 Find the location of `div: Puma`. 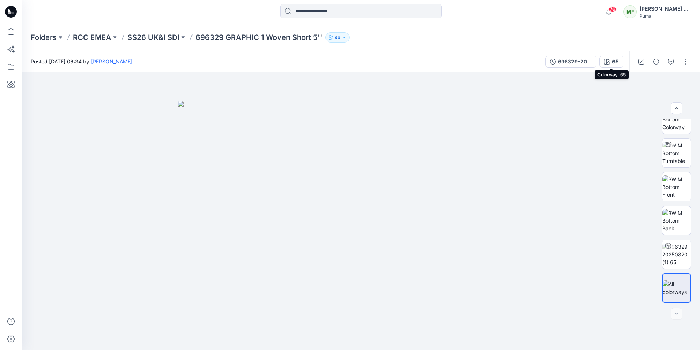

div: Puma is located at coordinates (666, 16).